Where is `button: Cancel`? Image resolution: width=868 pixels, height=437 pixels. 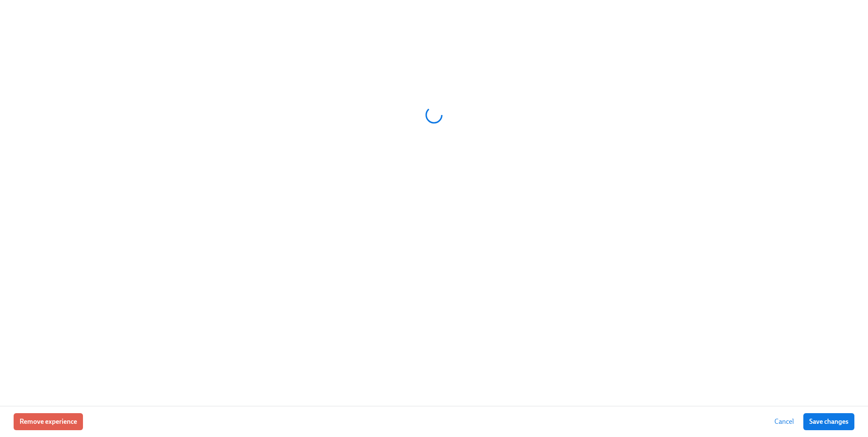 button: Cancel is located at coordinates (784, 421).